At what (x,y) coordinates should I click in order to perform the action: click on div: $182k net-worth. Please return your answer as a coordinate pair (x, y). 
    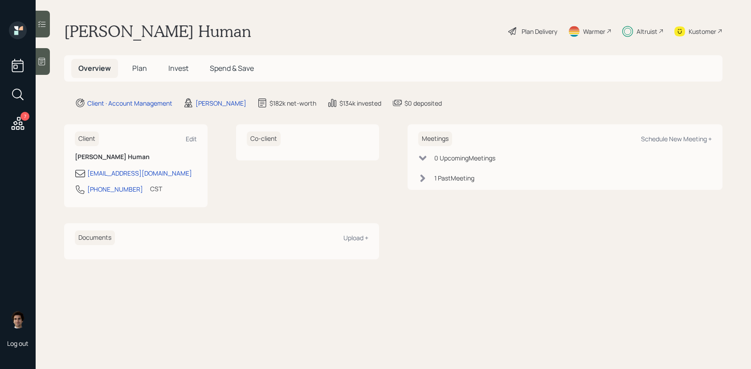
    Looking at the image, I should click on (293, 103).